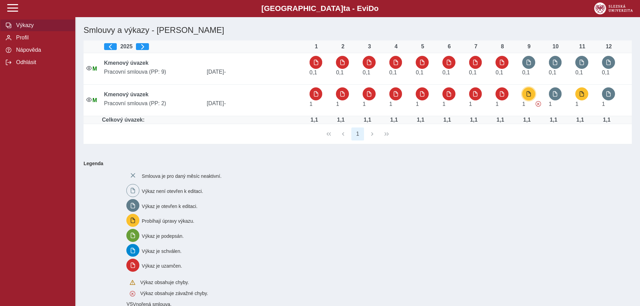 The width and height of the screenshot is (640, 306). Describe the element at coordinates (162, 251) in the screenshot. I see `span: Výkaz je schválen.` at that location.